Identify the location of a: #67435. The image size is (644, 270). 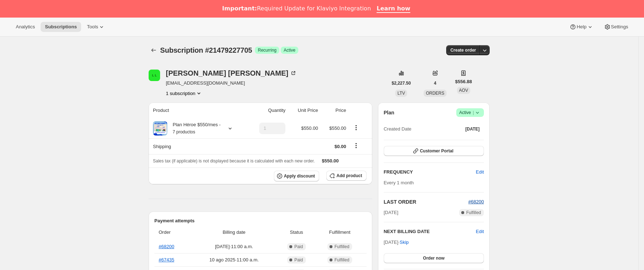
(166, 259).